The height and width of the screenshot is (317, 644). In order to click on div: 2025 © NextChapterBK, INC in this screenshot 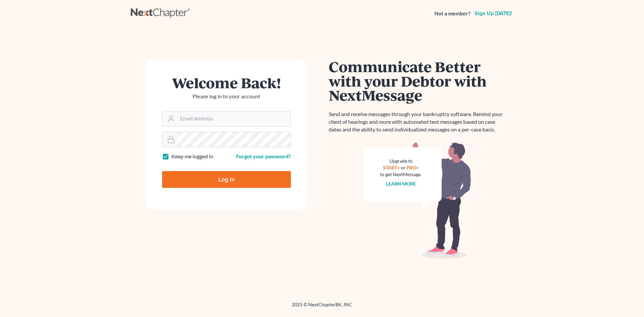, I will do `click(322, 307)`.